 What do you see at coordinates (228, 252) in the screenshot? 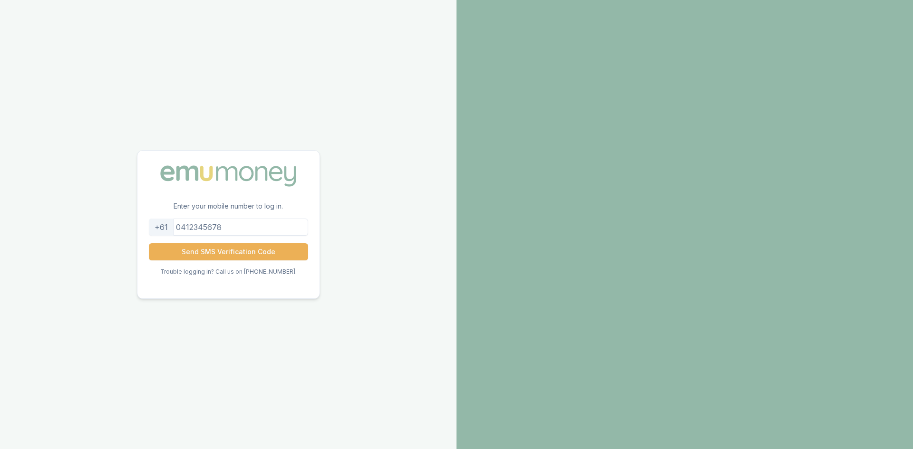
I see `button: Send SMS Verification Code` at bounding box center [228, 252].